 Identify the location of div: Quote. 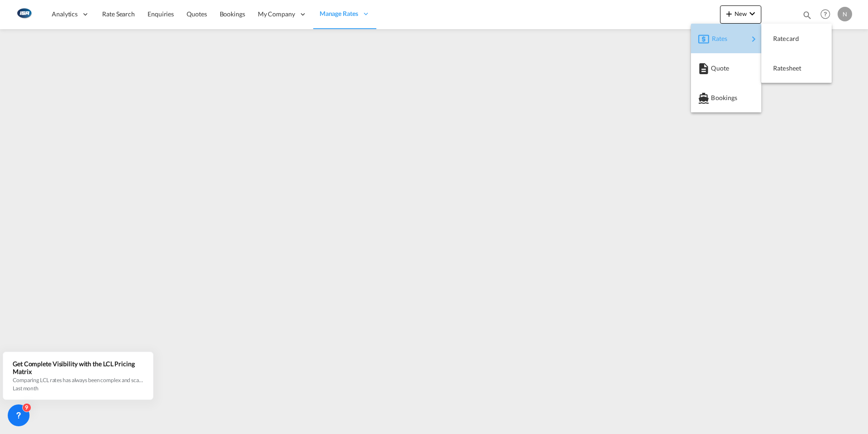
(726, 68).